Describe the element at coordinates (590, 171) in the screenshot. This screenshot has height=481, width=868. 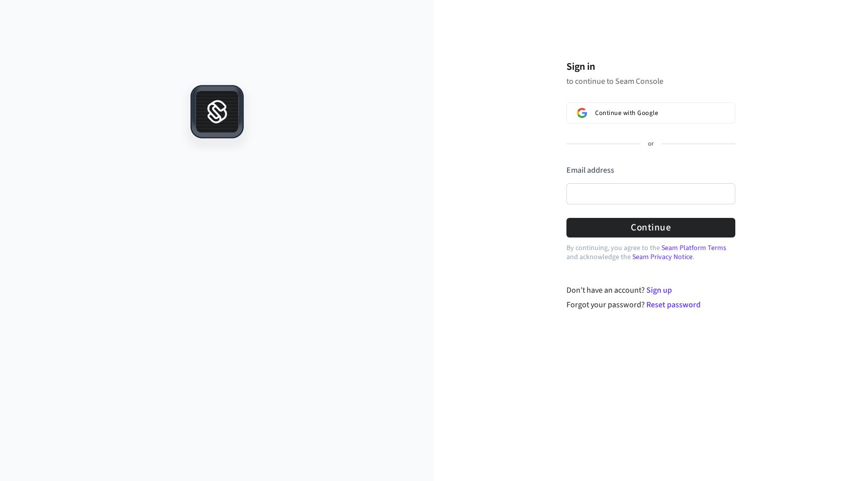
I see `label: Email address` at that location.